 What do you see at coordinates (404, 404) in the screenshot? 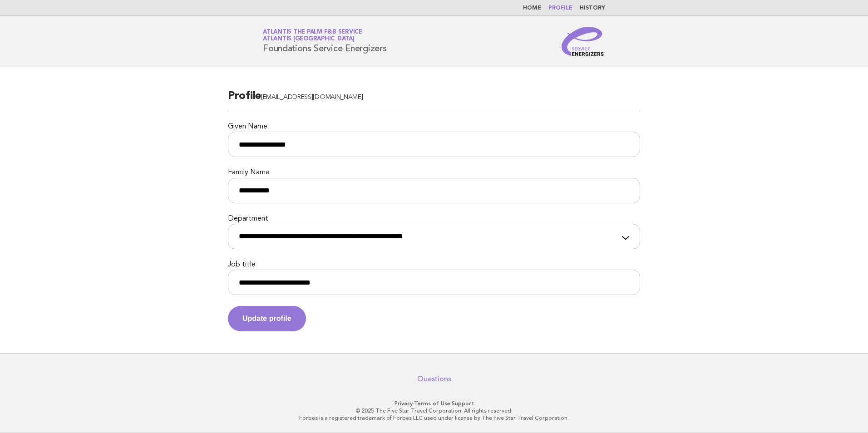
I see `a: Privacy` at bounding box center [404, 404].